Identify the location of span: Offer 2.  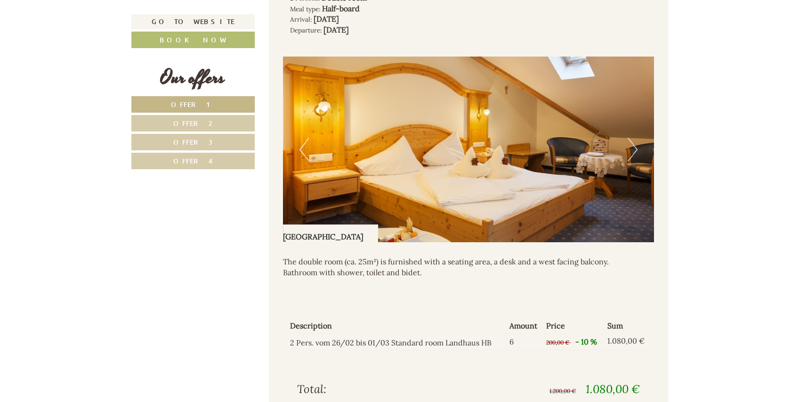
(193, 123).